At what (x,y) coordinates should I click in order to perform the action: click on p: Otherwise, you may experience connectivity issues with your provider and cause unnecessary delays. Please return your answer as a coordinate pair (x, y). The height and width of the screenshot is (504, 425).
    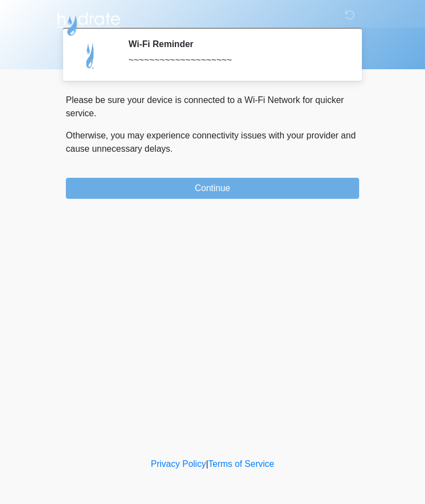
    Looking at the image, I should click on (212, 142).